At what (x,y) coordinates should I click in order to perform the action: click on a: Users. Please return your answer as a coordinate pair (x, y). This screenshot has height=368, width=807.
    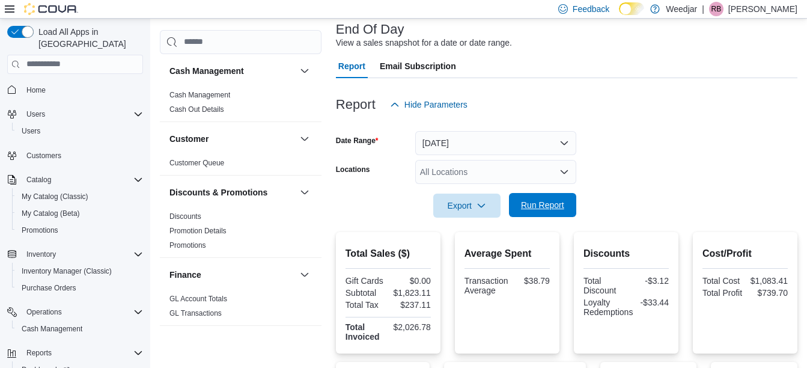
    Looking at the image, I should click on (31, 131).